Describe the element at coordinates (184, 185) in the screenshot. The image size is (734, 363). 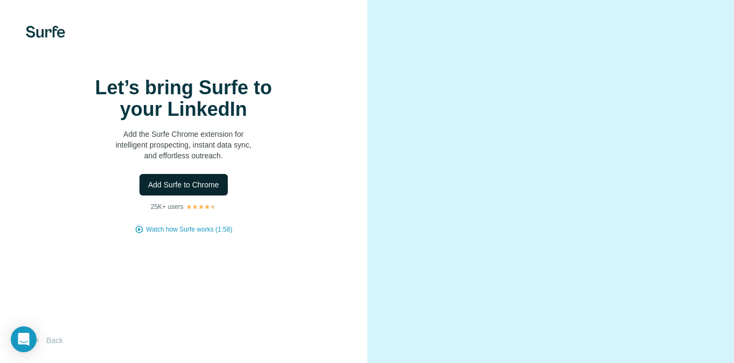
I see `button: Add Surfe to Chrome` at that location.